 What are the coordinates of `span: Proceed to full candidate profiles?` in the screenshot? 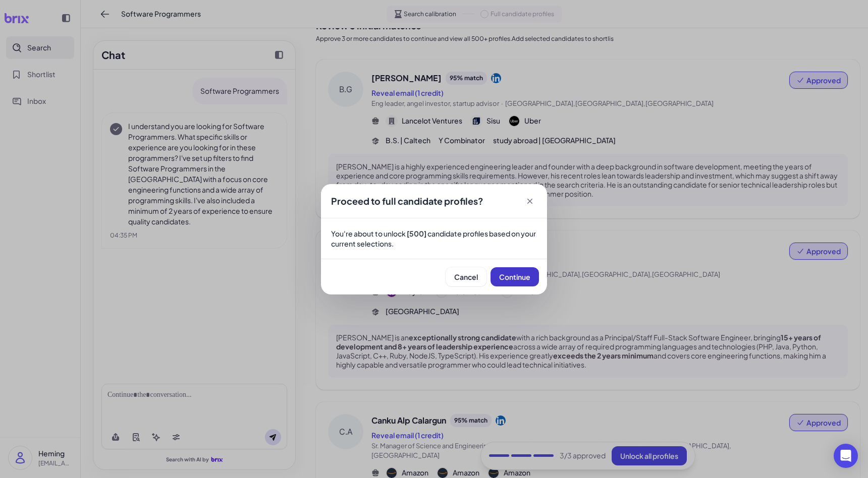 It's located at (408, 200).